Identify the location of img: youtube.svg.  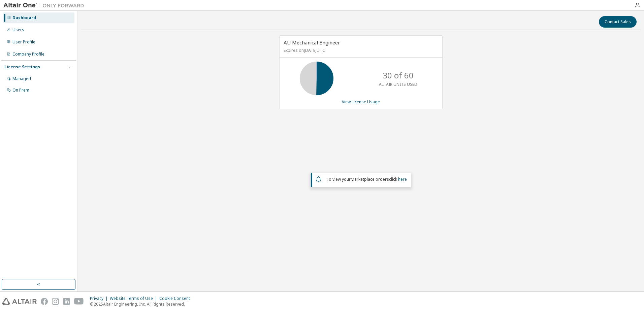
(79, 301).